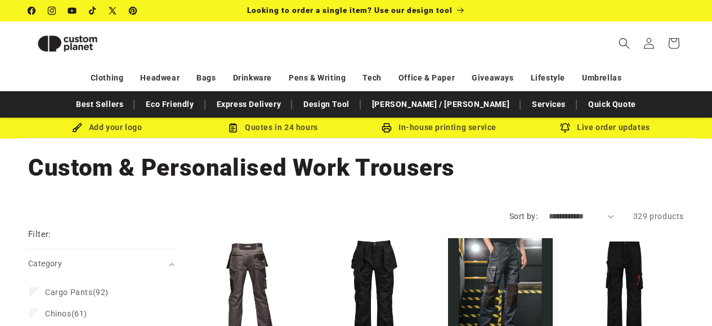 This screenshot has height=326, width=712. Describe the element at coordinates (84, 43) in the screenshot. I see `a: Custom Planet` at that location.